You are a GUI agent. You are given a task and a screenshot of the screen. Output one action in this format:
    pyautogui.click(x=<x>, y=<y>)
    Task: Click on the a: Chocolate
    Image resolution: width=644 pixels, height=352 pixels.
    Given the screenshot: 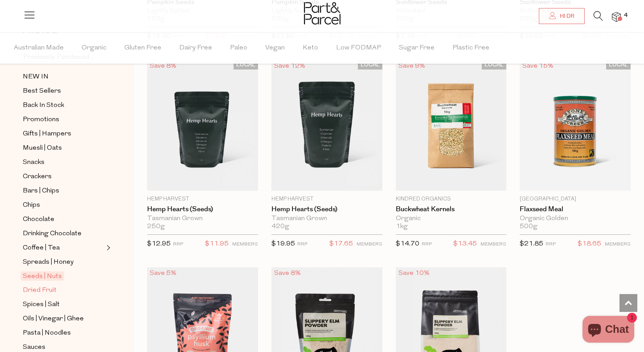 What is the action you would take?
    pyautogui.click(x=63, y=220)
    